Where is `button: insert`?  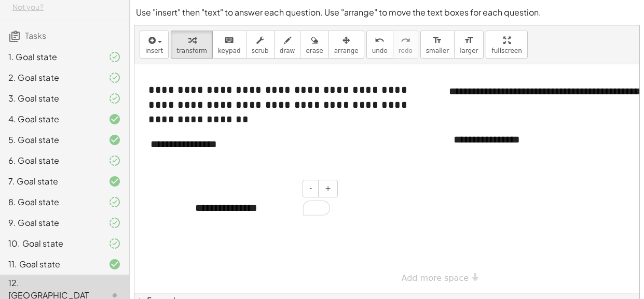
button: insert is located at coordinates (154, 45).